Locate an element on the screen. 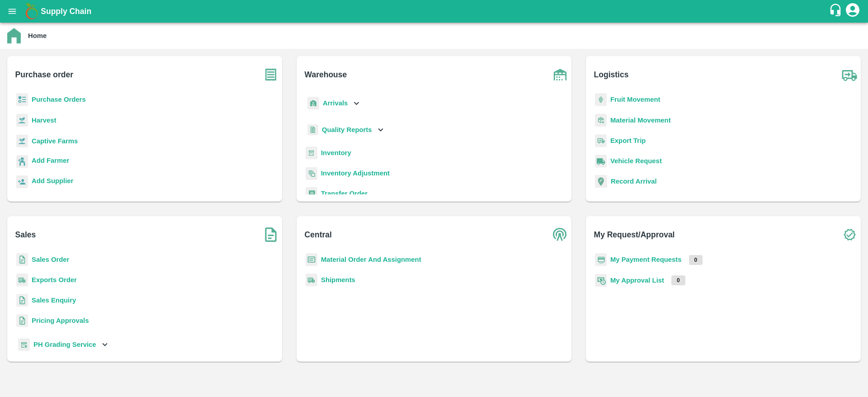  img: supplier is located at coordinates (22, 182).